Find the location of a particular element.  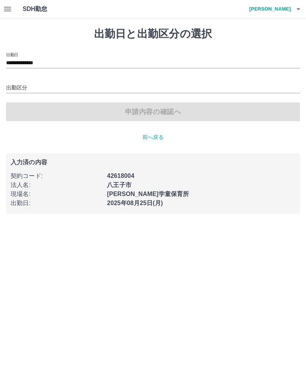

h1: 出勤日と出勤区分の選択 is located at coordinates (153, 34).